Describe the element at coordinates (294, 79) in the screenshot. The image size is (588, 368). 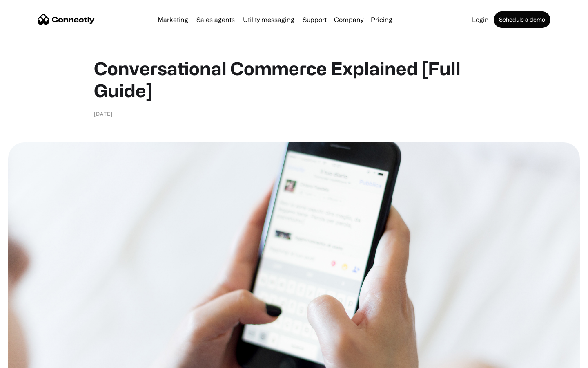
I see `h1: Conversational Commerce Explained [Full Guide]` at that location.